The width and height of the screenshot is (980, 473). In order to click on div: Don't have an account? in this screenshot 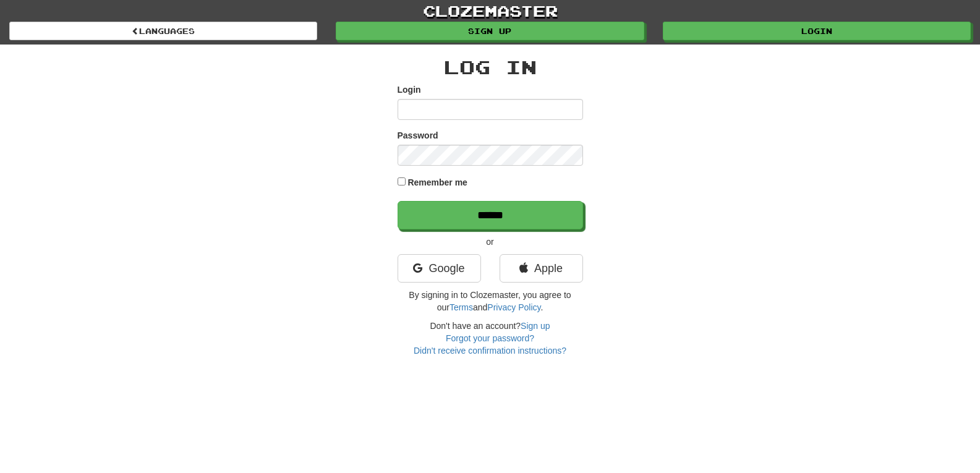, I will do `click(490, 338)`.